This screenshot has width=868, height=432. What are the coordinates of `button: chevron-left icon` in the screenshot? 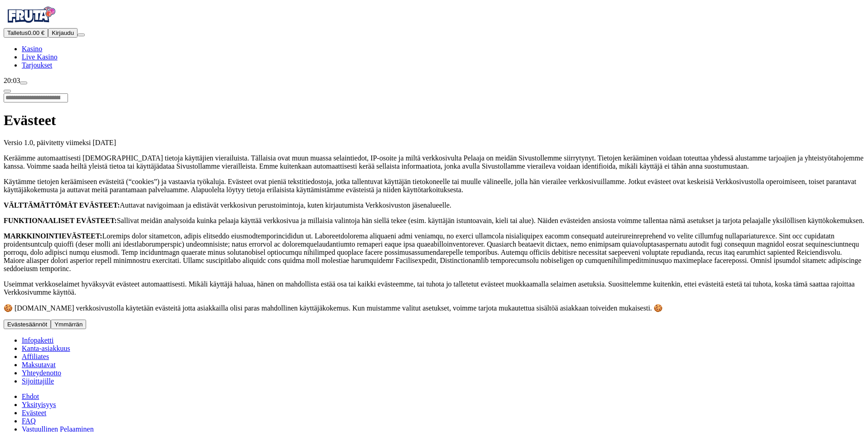 It's located at (7, 91).